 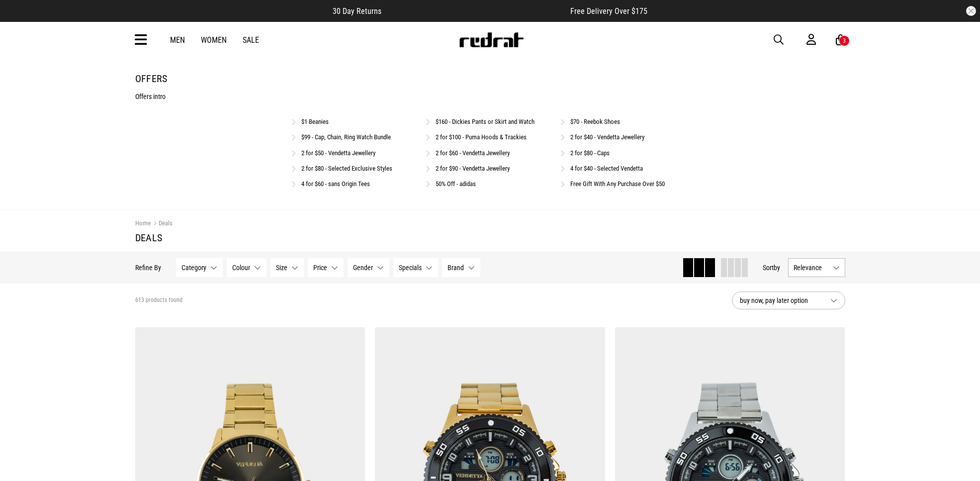 What do you see at coordinates (473, 169) in the screenshot?
I see `a: 2 for $90 - Vendetta Jewellery` at bounding box center [473, 169].